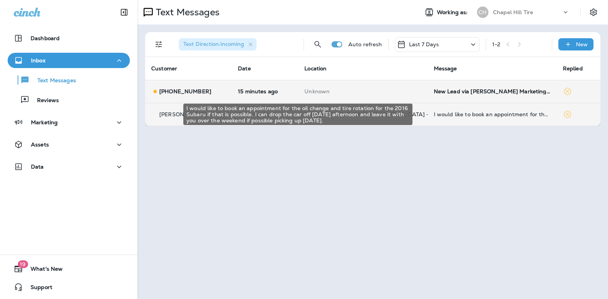 This screenshot has height=299, width=608. What do you see at coordinates (244, 68) in the screenshot?
I see `span: Date` at bounding box center [244, 68].